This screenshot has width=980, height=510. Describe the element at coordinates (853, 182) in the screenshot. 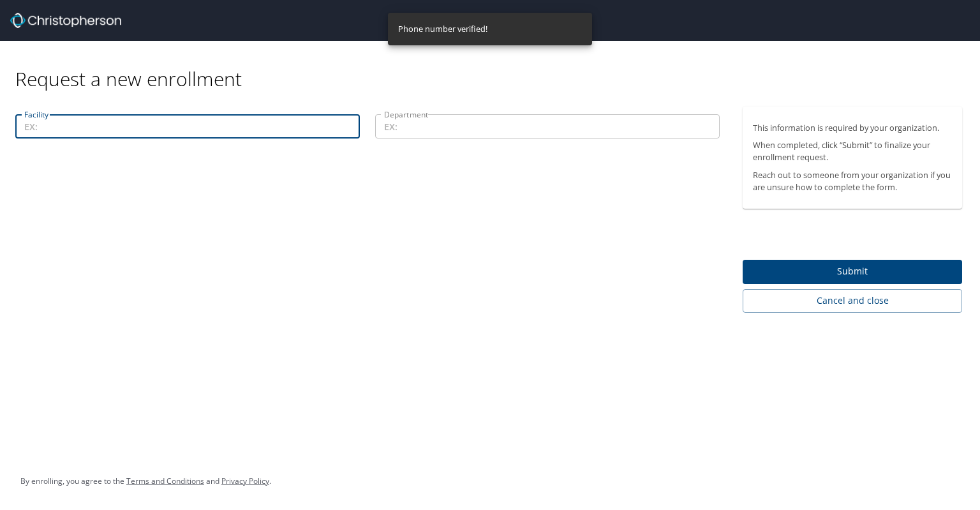

I see `p: Reach out to someone from your organization if you are unsure how to complete the form.` at that location.